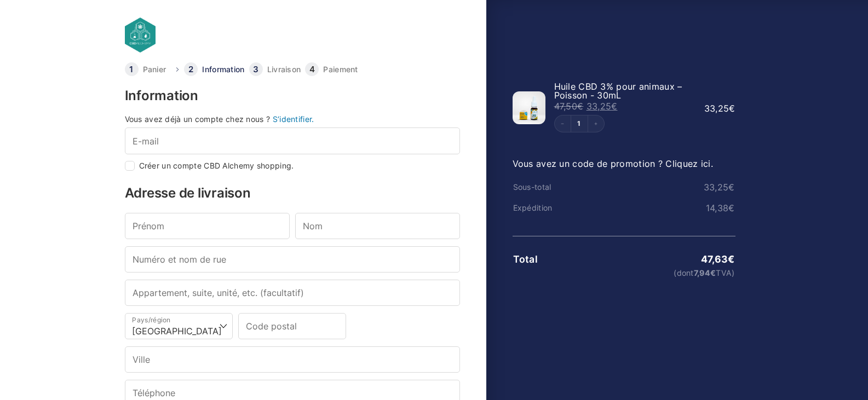 This screenshot has width=868, height=400. Describe the element at coordinates (720, 208) in the screenshot. I see `bdi: 14,38` at that location.